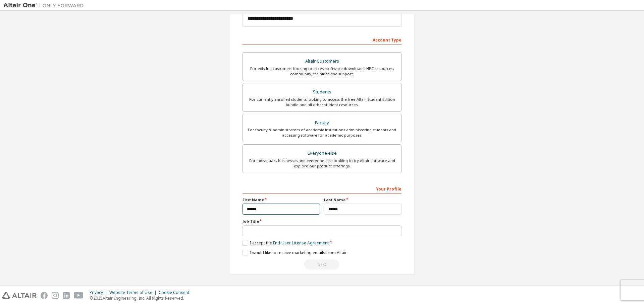 The image size is (644, 305). I want to click on div: For currently enrolled students looking to access the free Altair Student Edition bundle and all ..., so click(322, 102).